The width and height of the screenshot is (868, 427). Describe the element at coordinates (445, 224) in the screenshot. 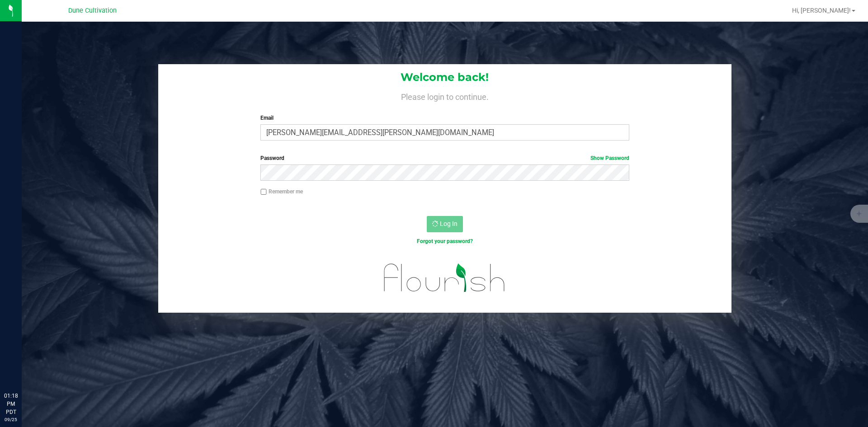

I see `button: Log In` at that location.